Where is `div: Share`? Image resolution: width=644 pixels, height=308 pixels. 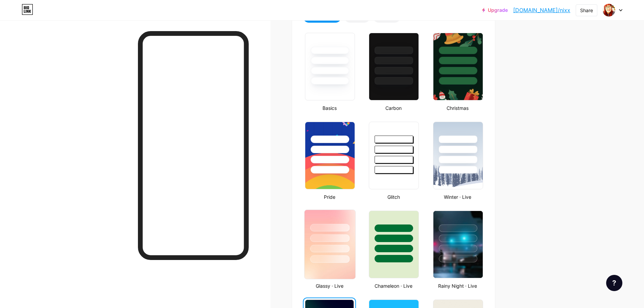
div: Share is located at coordinates (587, 10).